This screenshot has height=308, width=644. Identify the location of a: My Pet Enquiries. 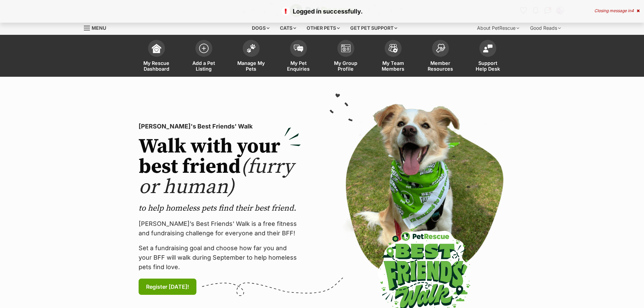
(299, 56).